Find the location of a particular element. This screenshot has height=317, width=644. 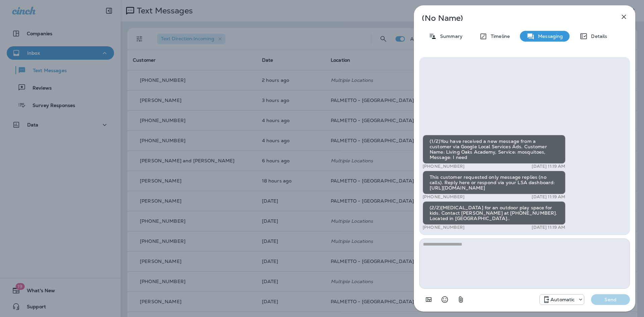

div: This customer requested only message replies (no calls). Reply here or respond via your LSA dashb... is located at coordinates (495, 183).